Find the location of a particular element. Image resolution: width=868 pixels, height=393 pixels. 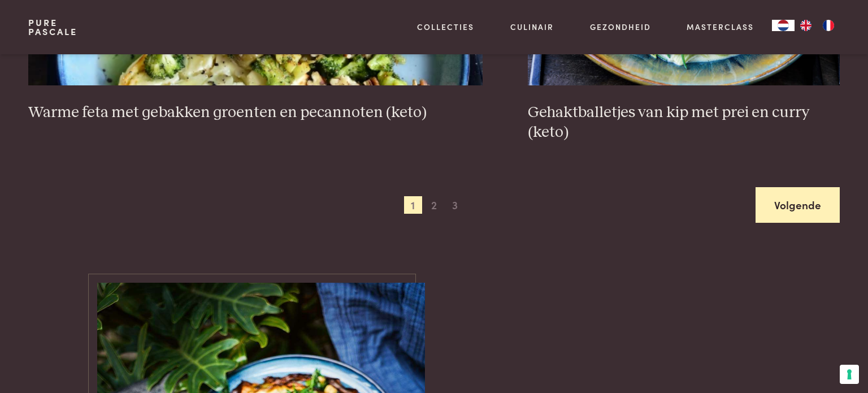

h3: Warme feta met gebakken groenten en pecannoten (keto) is located at coordinates (255, 112).